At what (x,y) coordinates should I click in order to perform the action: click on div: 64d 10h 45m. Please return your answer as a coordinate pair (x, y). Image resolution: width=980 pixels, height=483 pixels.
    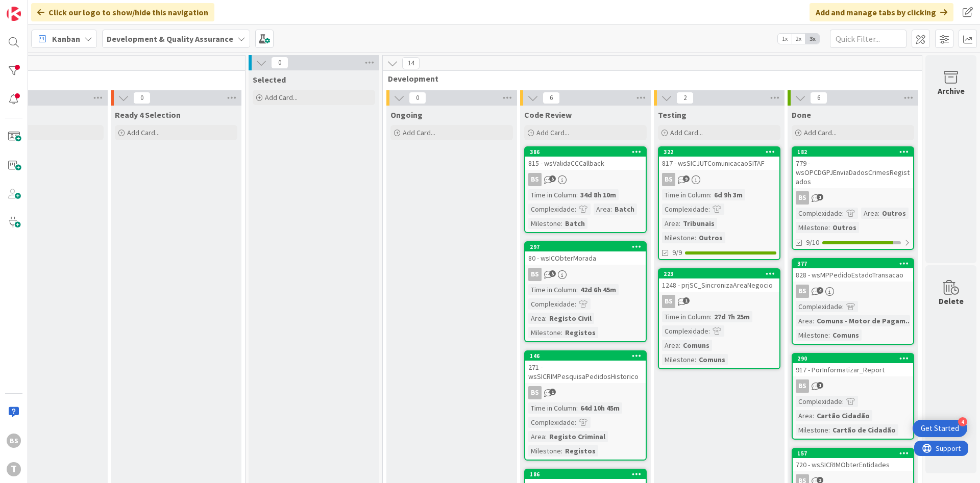
    Looking at the image, I should click on (600, 408).